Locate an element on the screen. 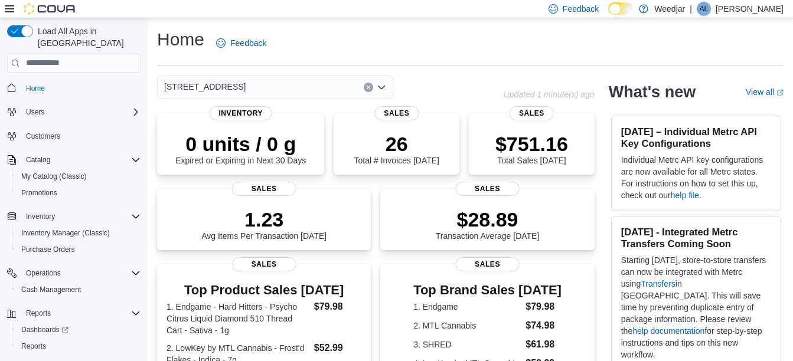  button: Clear input is located at coordinates (368, 87).